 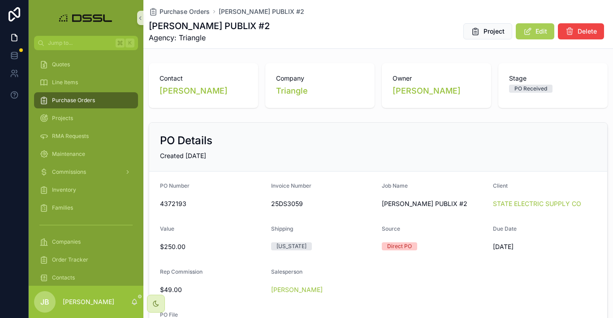 I want to click on a: Inventory, so click(x=86, y=190).